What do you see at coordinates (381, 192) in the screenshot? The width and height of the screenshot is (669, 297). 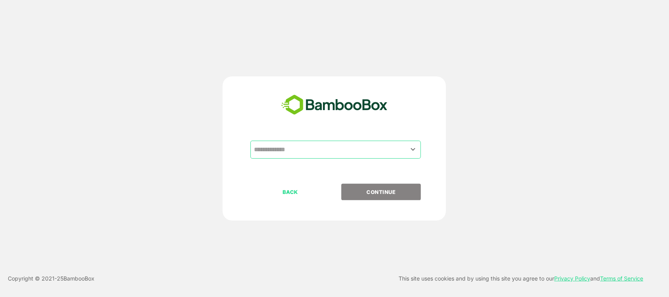 I see `p: CONTINUE` at bounding box center [381, 192].